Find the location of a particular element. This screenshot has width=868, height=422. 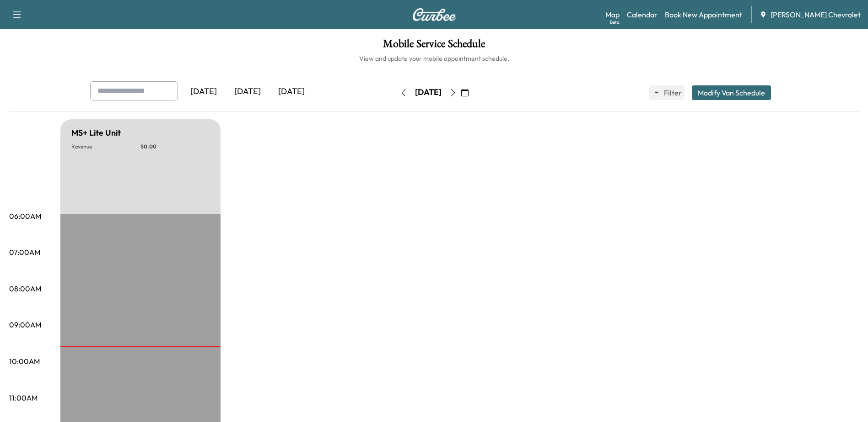

p: $ 0.00 is located at coordinates (175, 147).